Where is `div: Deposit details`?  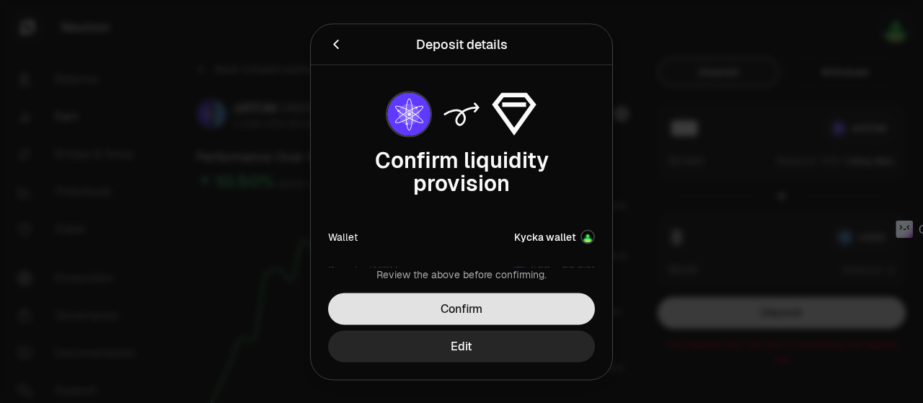 div: Deposit details is located at coordinates (462, 44).